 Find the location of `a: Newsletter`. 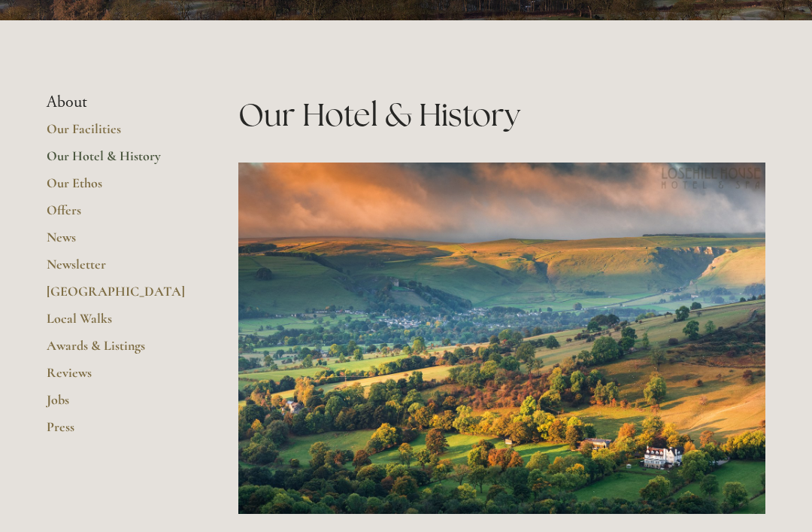

a: Newsletter is located at coordinates (118, 270).